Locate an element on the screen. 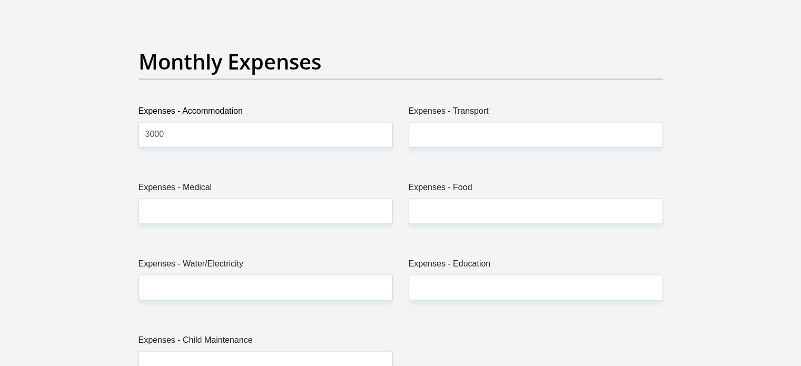  label: Expenses - Water/Electricity is located at coordinates (265, 266).